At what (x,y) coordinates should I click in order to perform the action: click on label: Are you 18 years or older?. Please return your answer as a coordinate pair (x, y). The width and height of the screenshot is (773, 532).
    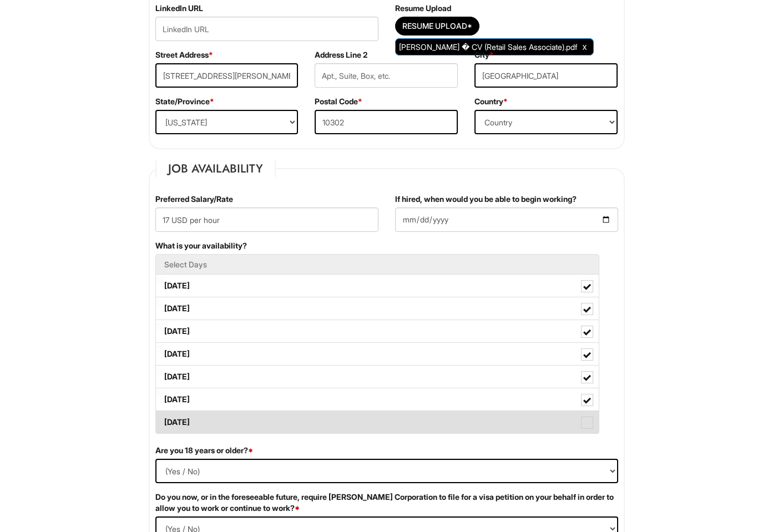
    Looking at the image, I should click on (204, 450).